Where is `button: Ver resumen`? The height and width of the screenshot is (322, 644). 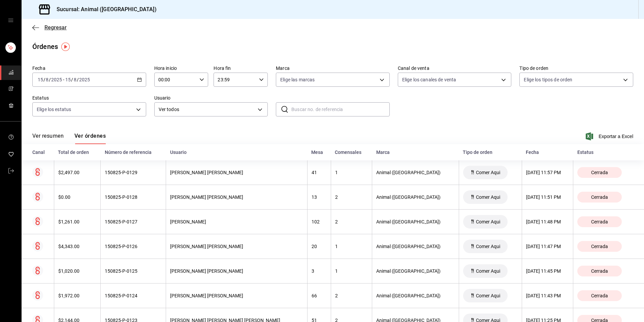 button: Ver resumen is located at coordinates (48, 139).